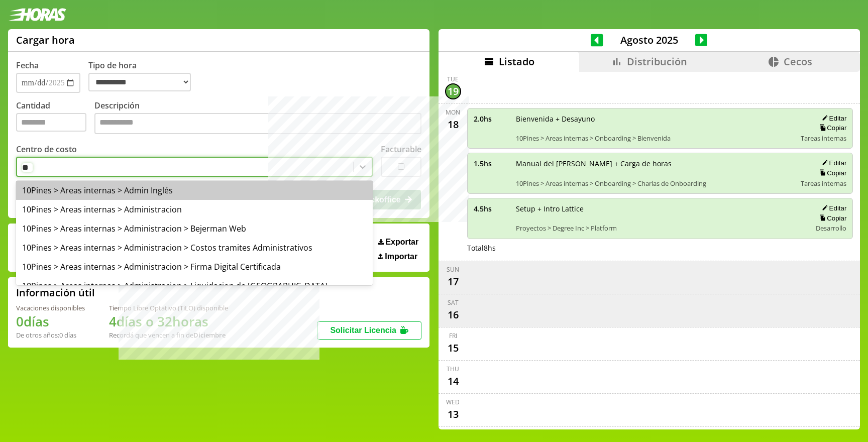 The height and width of the screenshot is (442, 868). I want to click on span: Proyectos > Degree Inc > Platform, so click(660, 228).